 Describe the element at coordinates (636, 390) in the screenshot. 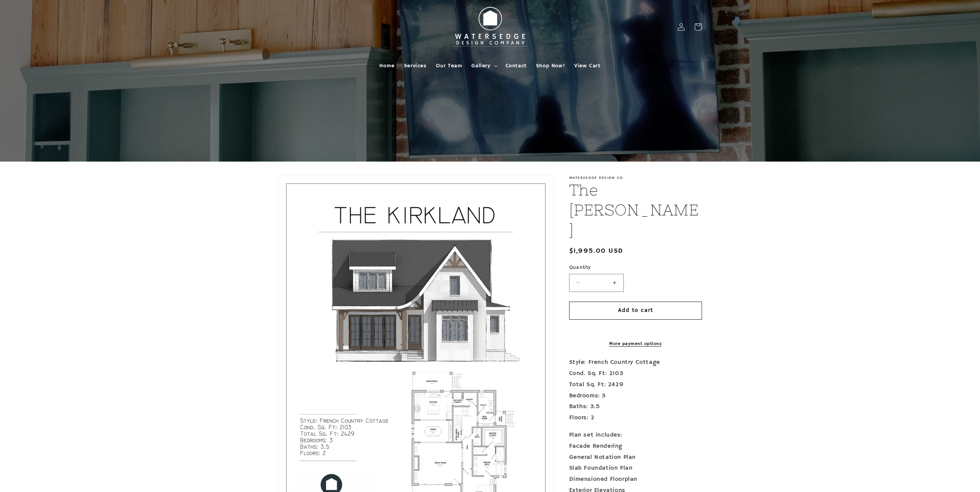

I see `p: Style: French Country Cottage Cond. Sq. Ft: 2103 Total Sq. Ft: 2429 Bedrooms: 3 Baths: 3.5 Floors: 2` at that location.